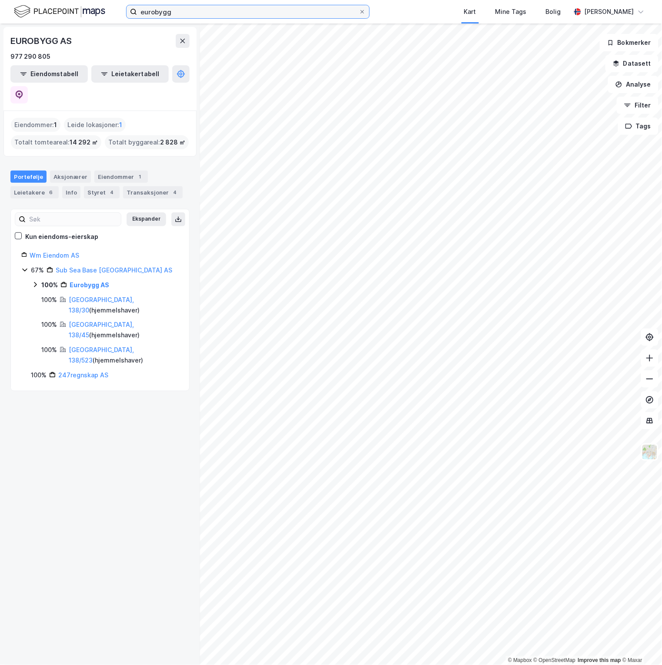  Describe the element at coordinates (629, 43) in the screenshot. I see `button: Bokmerker` at that location.